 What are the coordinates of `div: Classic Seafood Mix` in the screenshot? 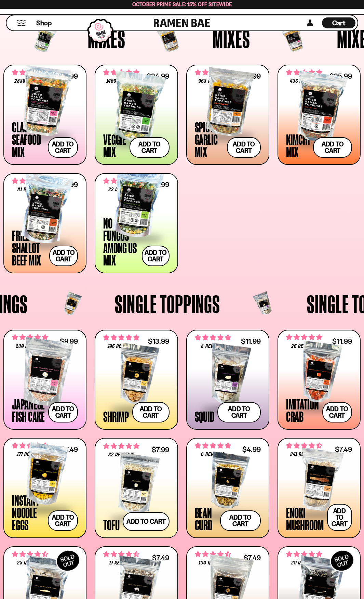 It's located at (28, 139).